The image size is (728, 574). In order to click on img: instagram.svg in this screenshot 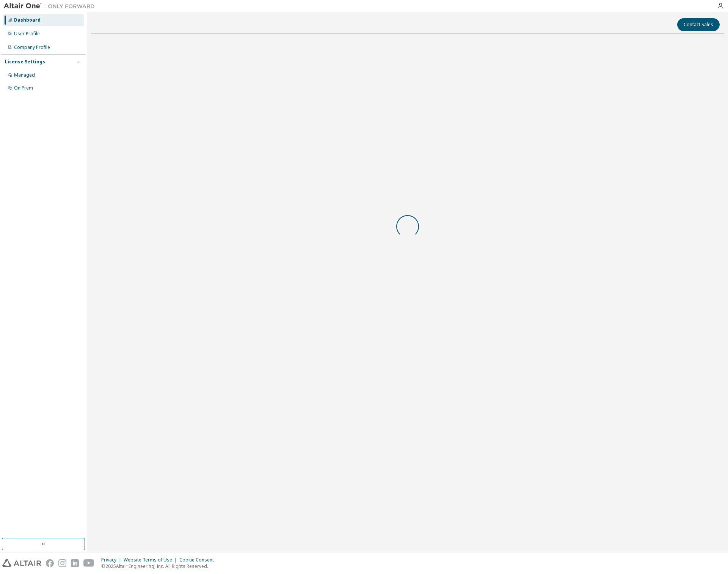, I will do `click(62, 563)`.